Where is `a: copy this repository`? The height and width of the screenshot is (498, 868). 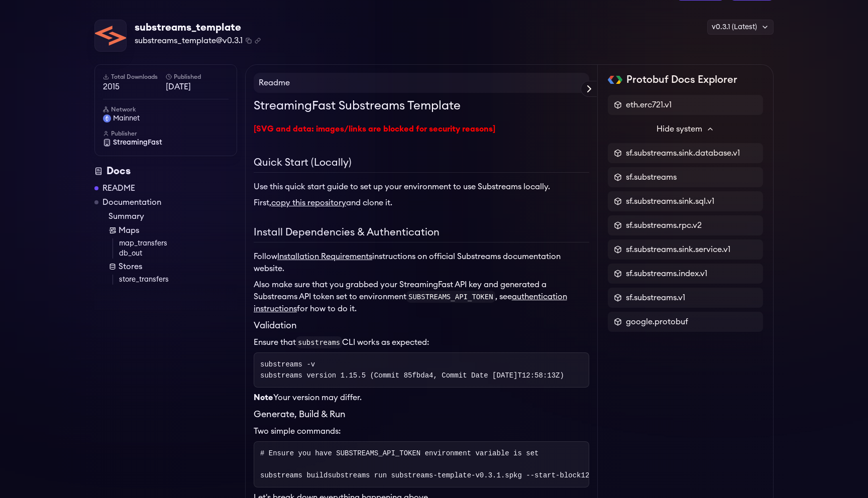 a: copy this repository is located at coordinates (309, 203).